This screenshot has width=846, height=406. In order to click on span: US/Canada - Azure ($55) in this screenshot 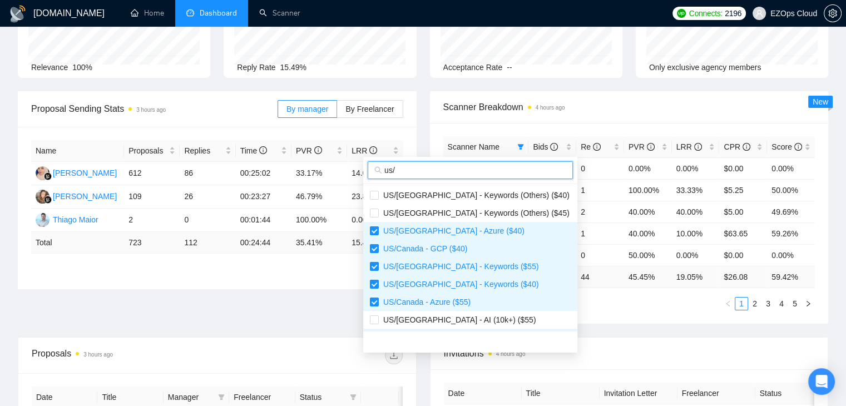, I will do `click(424, 302)`.